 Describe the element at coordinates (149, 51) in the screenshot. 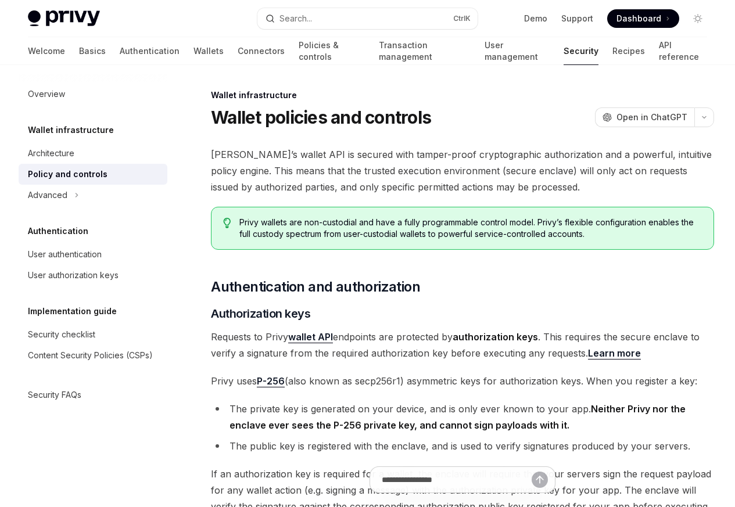

I see `a: Authentication` at that location.